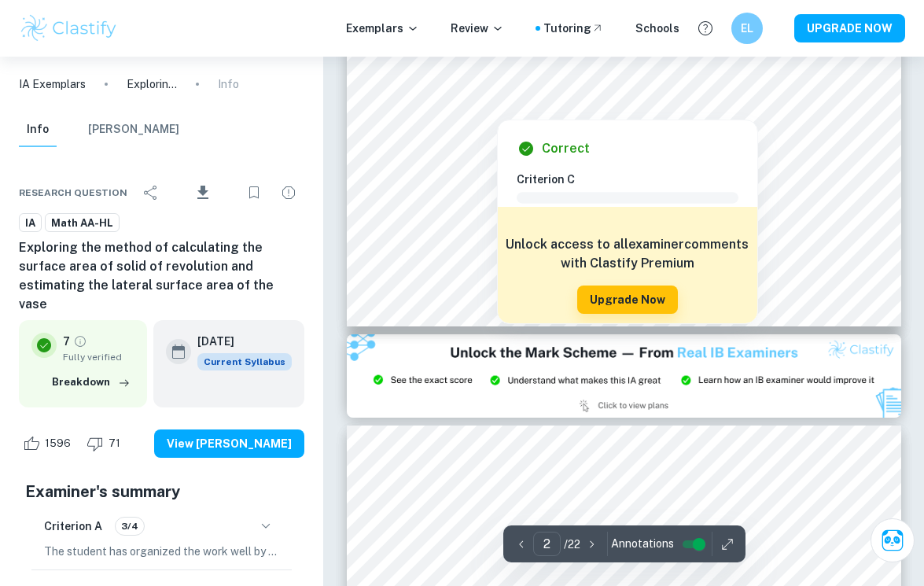 The width and height of the screenshot is (924, 586). What do you see at coordinates (91, 382) in the screenshot?
I see `button: Breakdown` at bounding box center [91, 382].